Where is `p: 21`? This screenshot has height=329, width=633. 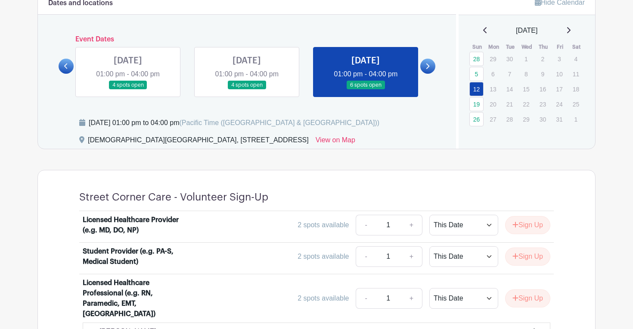
p: 21 is located at coordinates (509, 104).